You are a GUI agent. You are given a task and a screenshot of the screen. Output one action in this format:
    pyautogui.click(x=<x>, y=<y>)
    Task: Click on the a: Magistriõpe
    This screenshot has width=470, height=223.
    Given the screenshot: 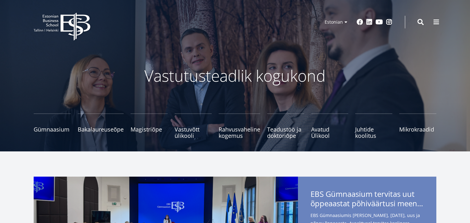 What is the action you would take?
    pyautogui.click(x=149, y=126)
    